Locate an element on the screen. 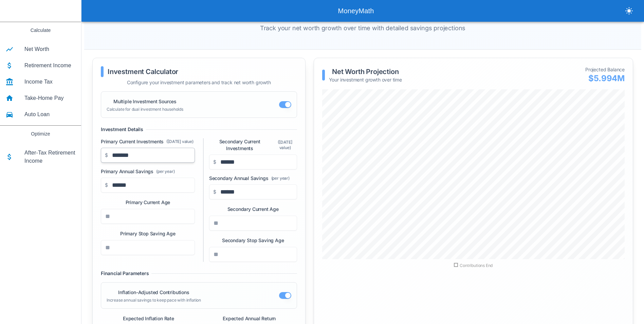 This screenshot has height=324, width=644. label: Secondary Current Age is located at coordinates (253, 209).